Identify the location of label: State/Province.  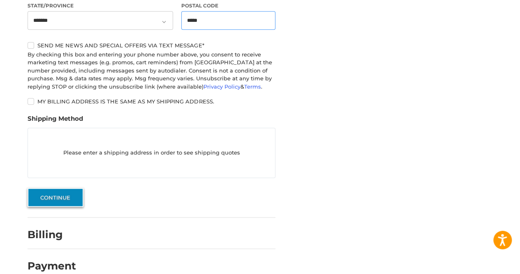
(100, 6).